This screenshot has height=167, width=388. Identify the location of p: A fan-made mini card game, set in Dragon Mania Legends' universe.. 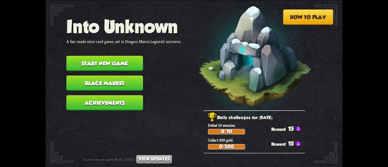
(124, 41).